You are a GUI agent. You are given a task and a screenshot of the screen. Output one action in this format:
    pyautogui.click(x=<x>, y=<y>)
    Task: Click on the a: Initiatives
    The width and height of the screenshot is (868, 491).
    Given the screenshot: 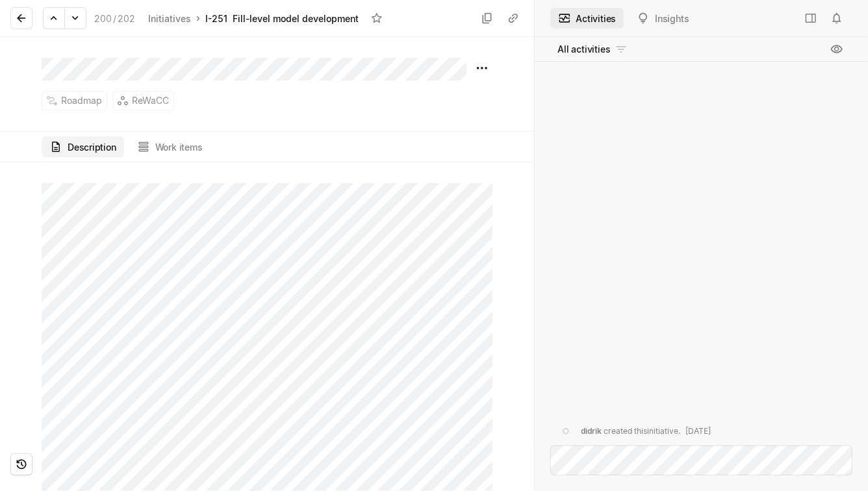 What is the action you would take?
    pyautogui.click(x=170, y=18)
    